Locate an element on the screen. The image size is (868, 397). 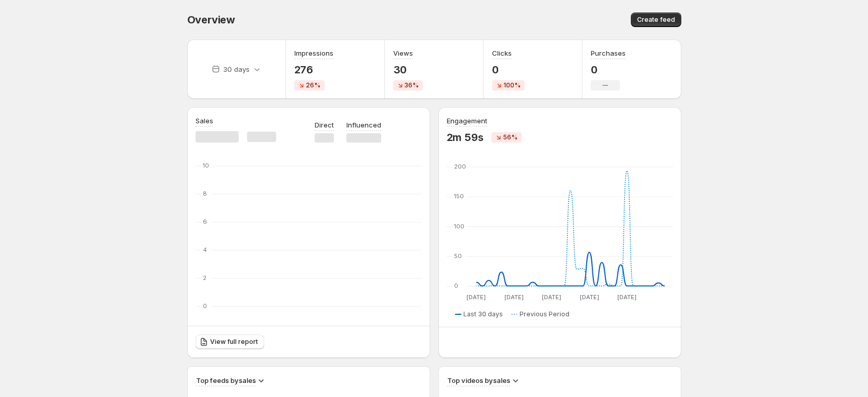
span: Overview is located at coordinates (211, 20).